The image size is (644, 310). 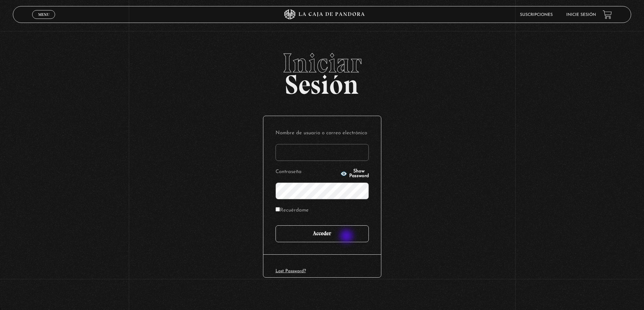 I want to click on a: Lost Password?, so click(x=291, y=271).